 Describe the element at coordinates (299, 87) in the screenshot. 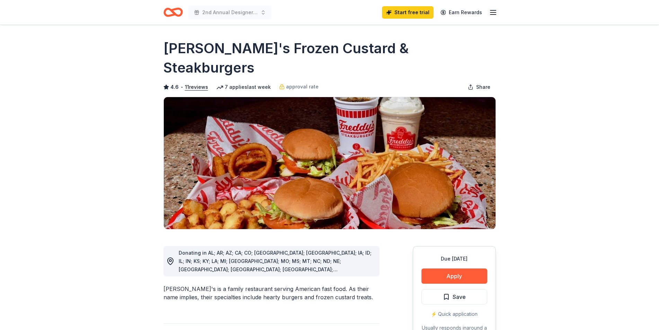

I see `a: approval rate` at that location.